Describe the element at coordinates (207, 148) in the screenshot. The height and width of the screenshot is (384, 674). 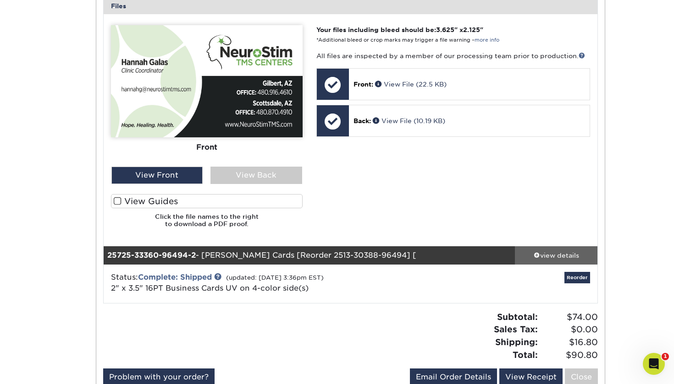
I see `div: Front` at that location.